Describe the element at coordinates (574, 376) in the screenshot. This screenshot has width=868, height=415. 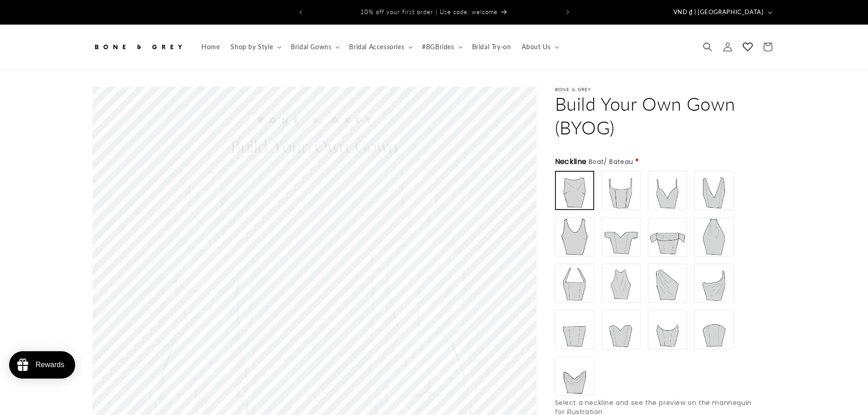
I see `img: https://cdn.shopify.com/s/files/1/0750/3832/7081/files/v-neck_strapless_e6e16057-372c-4ed6-ad8b-8...` at that location.